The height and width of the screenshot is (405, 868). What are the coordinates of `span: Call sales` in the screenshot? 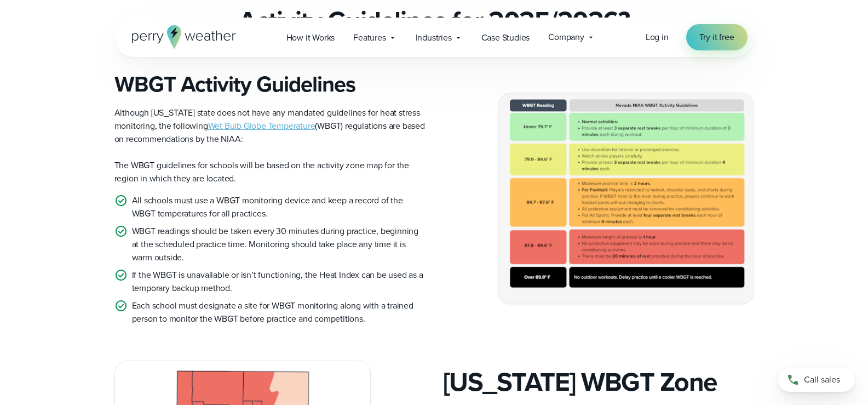 It's located at (822, 380).